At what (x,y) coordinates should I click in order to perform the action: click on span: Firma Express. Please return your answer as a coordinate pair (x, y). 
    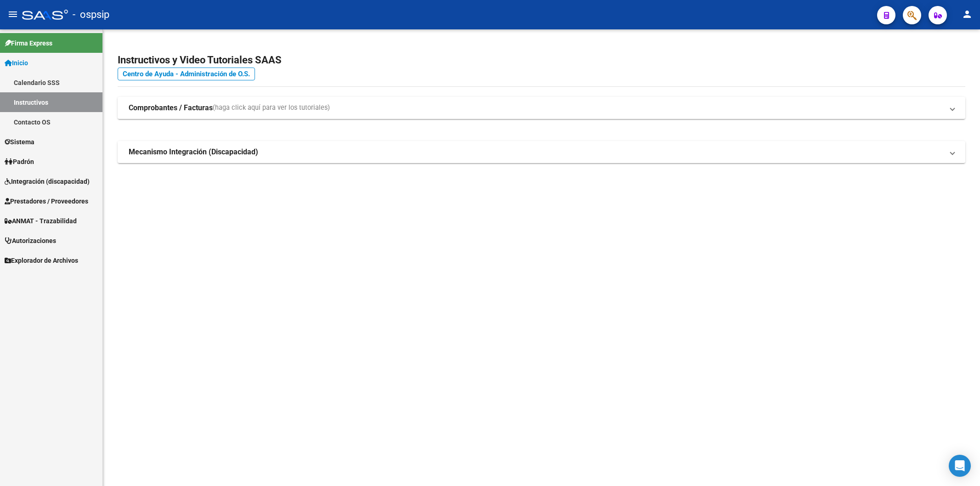
    Looking at the image, I should click on (28, 43).